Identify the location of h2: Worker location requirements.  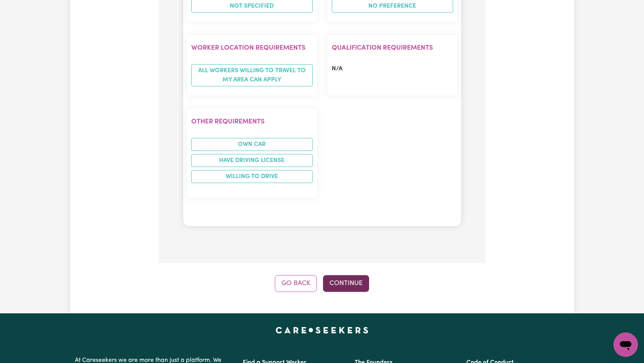
(252, 48).